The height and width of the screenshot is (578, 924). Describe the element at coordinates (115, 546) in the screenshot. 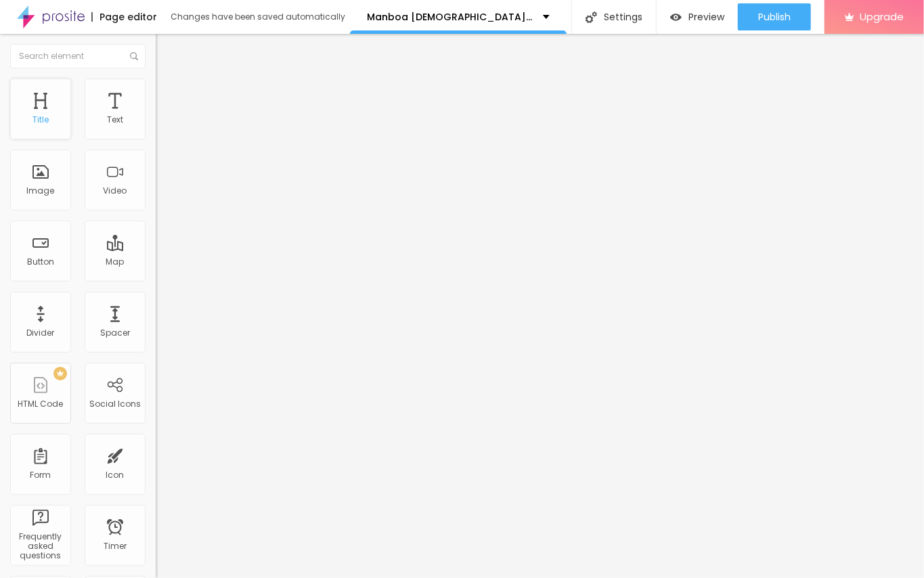

I see `div: Timer` at that location.